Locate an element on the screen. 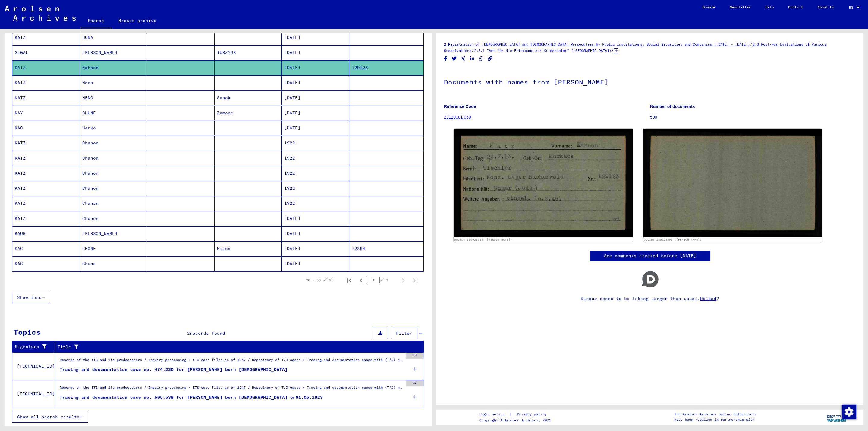  button: Copy link is located at coordinates (490, 59).